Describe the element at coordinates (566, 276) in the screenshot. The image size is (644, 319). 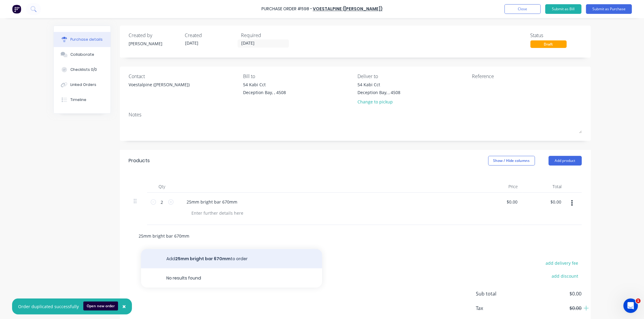
I see `button: add discount` at that location.